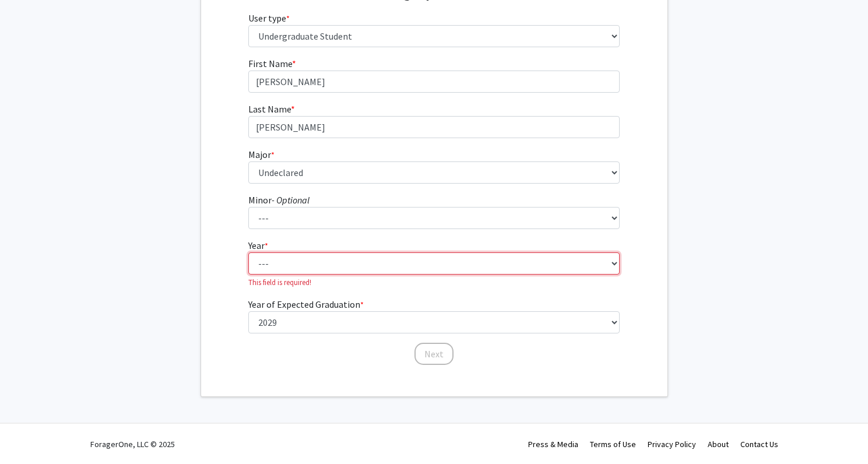 The image size is (868, 464). Describe the element at coordinates (279, 200) in the screenshot. I see `label: Minor` at that location.